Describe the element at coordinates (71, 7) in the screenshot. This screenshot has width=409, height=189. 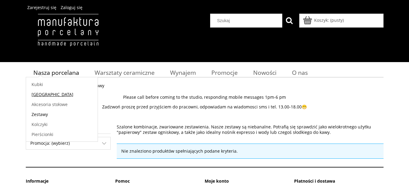
I see `a: Zaloguj się` at that location.